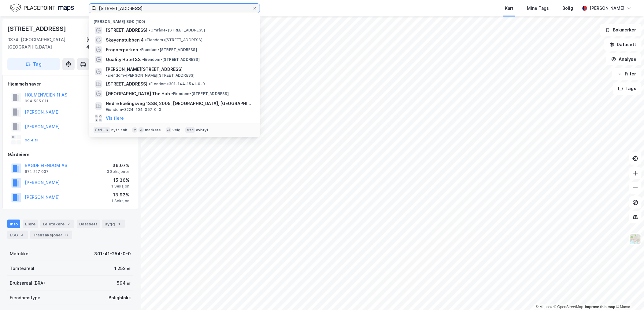 This screenshot has height=310, width=644. I want to click on div: 1, so click(119, 224).